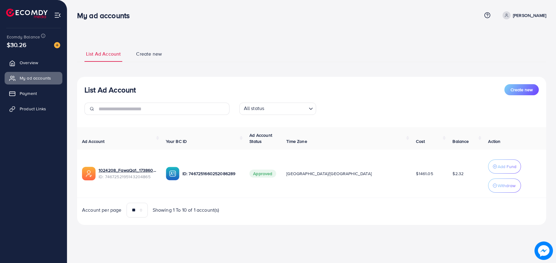 This screenshot has width=556, height=263. What do you see at coordinates (127, 177) in the screenshot?
I see `span: ID: 7467252195143204865` at bounding box center [127, 177].